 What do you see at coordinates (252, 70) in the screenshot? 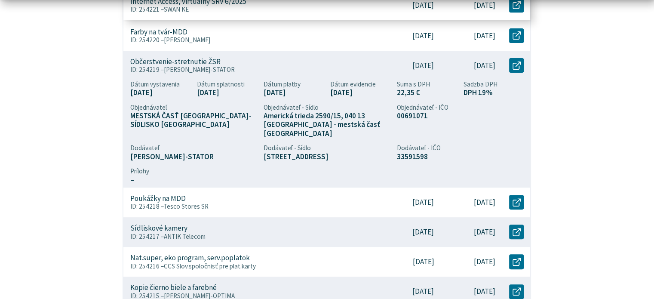
I see `p: ID: 254219 –` at bounding box center [252, 70].